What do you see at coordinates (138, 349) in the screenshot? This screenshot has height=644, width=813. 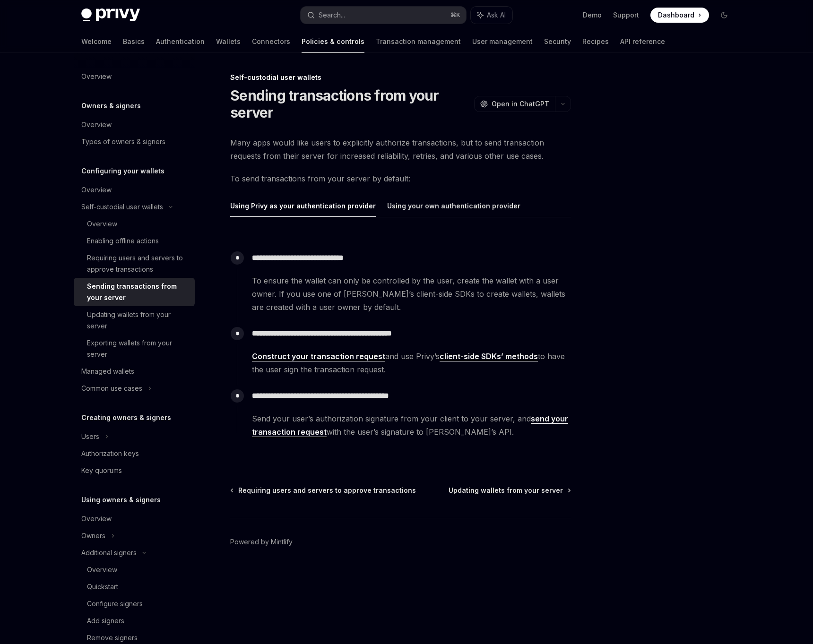 I see `div: Exporting wallets from your server` at bounding box center [138, 349].